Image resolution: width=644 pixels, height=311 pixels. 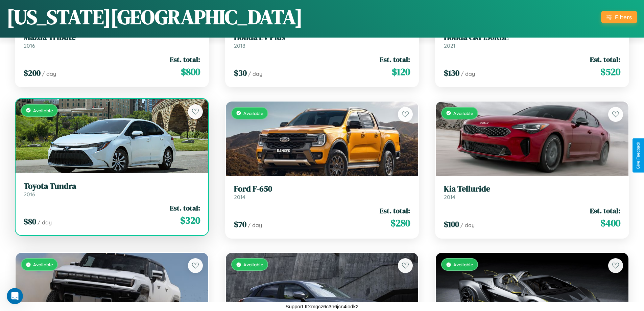 What do you see at coordinates (322, 37) in the screenshot?
I see `h3: Honda EV Plus` at bounding box center [322, 37].